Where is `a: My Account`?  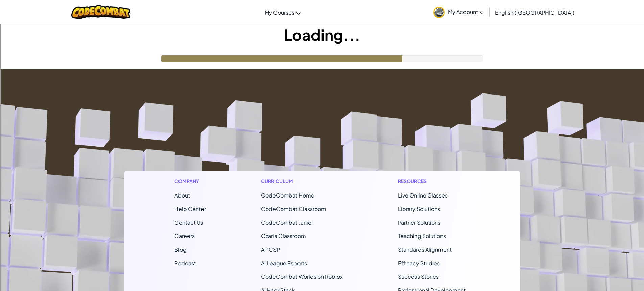 a: My Account is located at coordinates (459, 12).